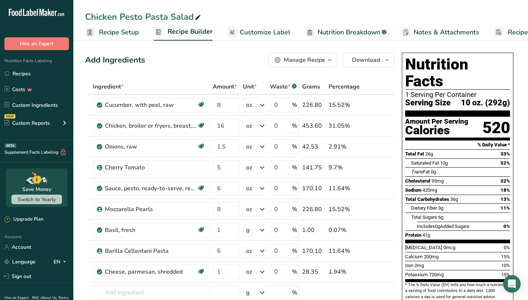 The height and width of the screenshot is (300, 528). I want to click on div: Cucumber, with peel, raw, so click(151, 105).